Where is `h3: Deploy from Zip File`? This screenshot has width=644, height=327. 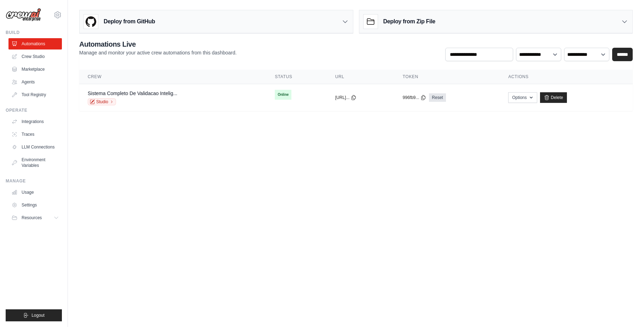 h3: Deploy from Zip File is located at coordinates (409, 22).